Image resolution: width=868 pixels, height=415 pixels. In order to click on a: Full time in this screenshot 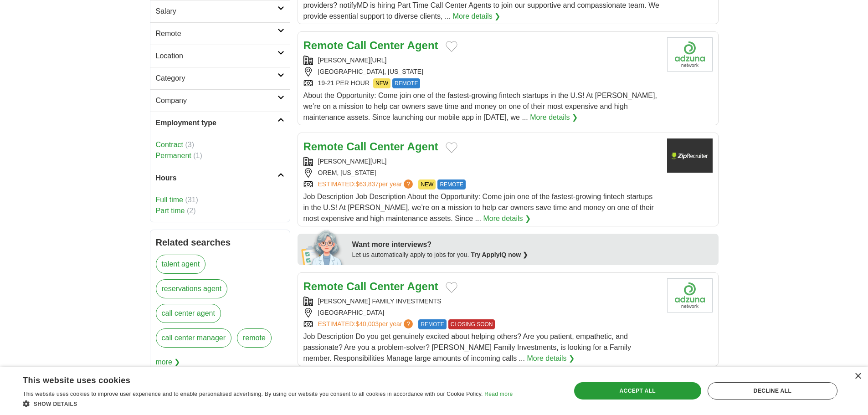, I will do `click(170, 200)`.